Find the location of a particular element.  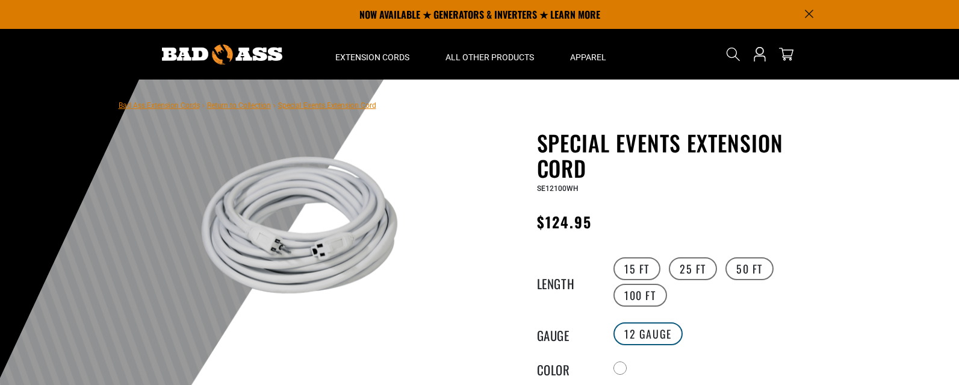

span: Special Events Extension Cord is located at coordinates (327, 105).